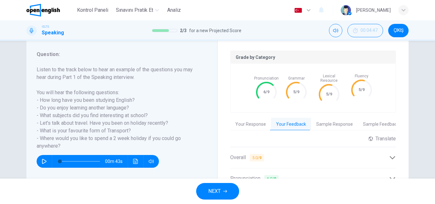 This screenshot has height=204, width=435. What do you see at coordinates (53, 33) in the screenshot?
I see `h1: Speaking` at bounding box center [53, 33].